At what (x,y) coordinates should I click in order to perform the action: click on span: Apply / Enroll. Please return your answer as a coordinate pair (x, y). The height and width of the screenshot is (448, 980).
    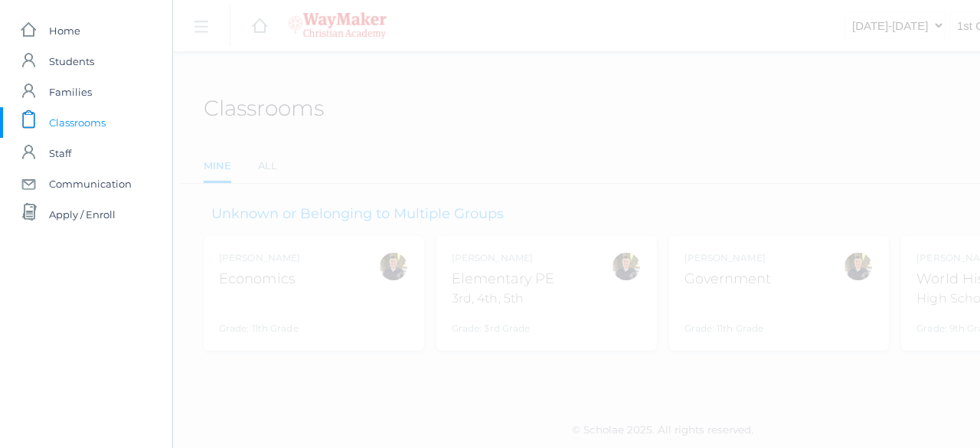
    Looking at the image, I should click on (82, 215).